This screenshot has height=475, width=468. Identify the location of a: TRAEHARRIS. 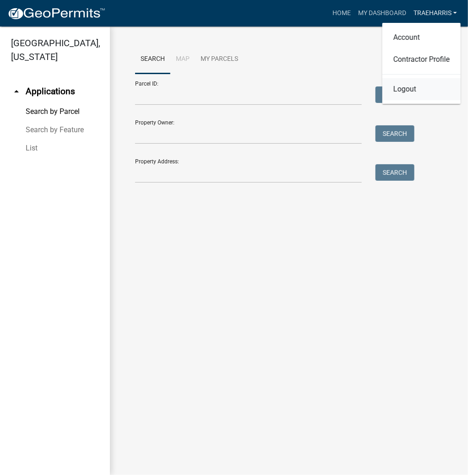
(435, 13).